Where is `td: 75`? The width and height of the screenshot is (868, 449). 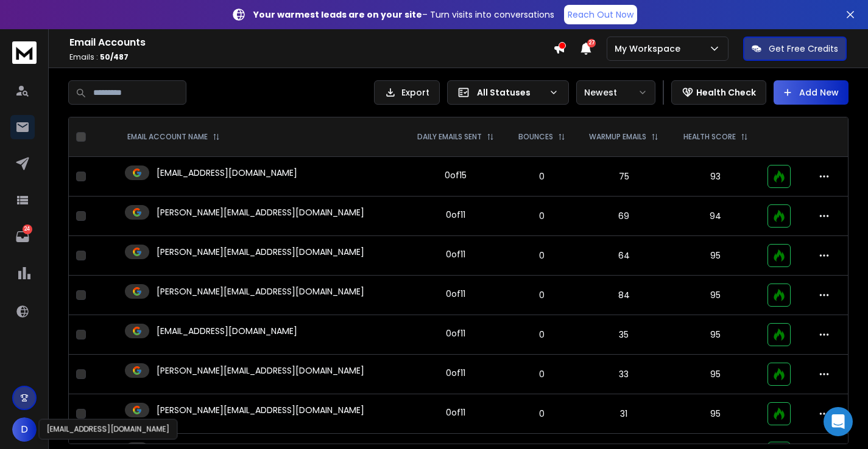
td: 75 is located at coordinates (624, 176).